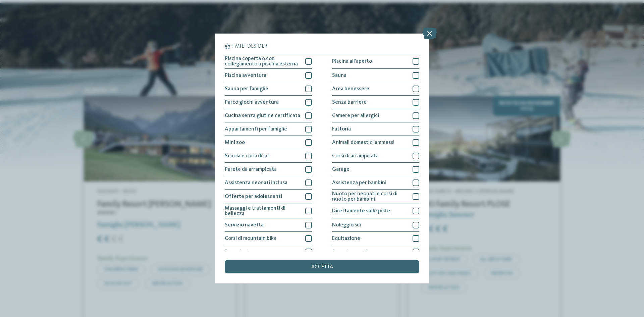  I want to click on span: Sauna, so click(339, 76).